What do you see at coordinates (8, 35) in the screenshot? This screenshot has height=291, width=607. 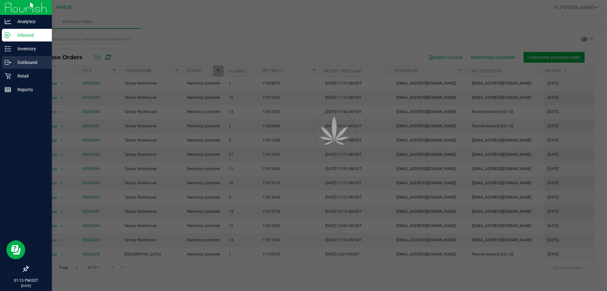 I see `inline-svg: Inbound` at bounding box center [8, 35].